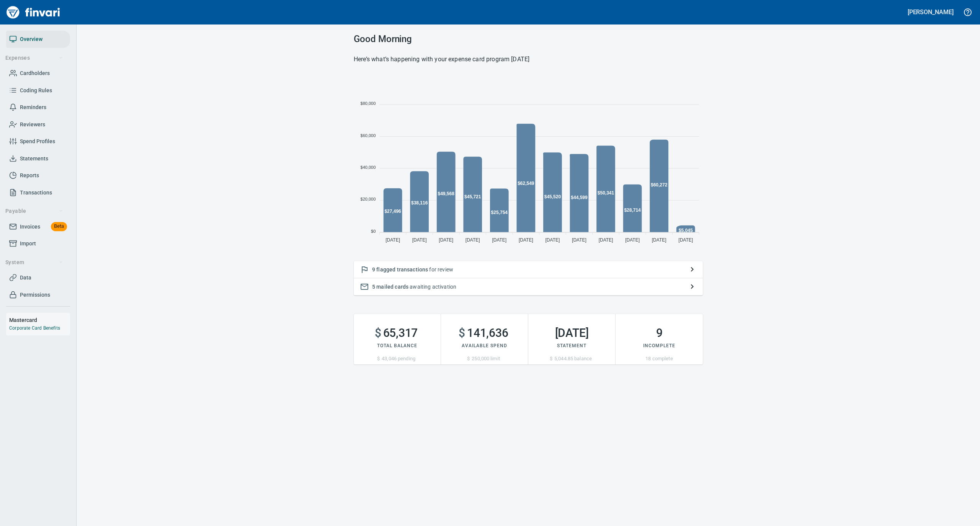  Describe the element at coordinates (38, 294) in the screenshot. I see `a: Permissions` at that location.